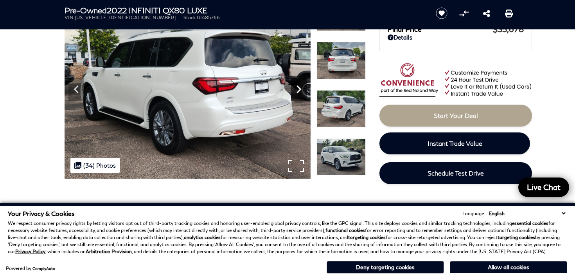  What do you see at coordinates (202, 237) in the screenshot?
I see `strong: analytics cookies` at bounding box center [202, 237].